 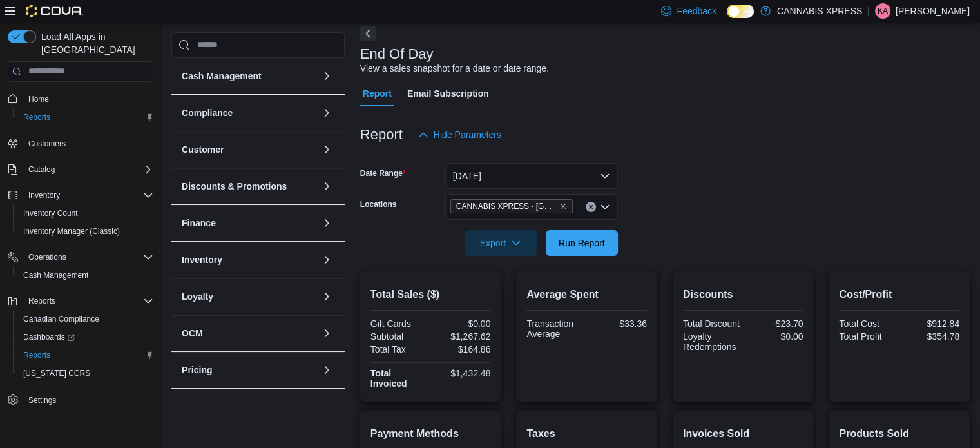 What do you see at coordinates (501, 243) in the screenshot?
I see `button: Export` at bounding box center [501, 243].